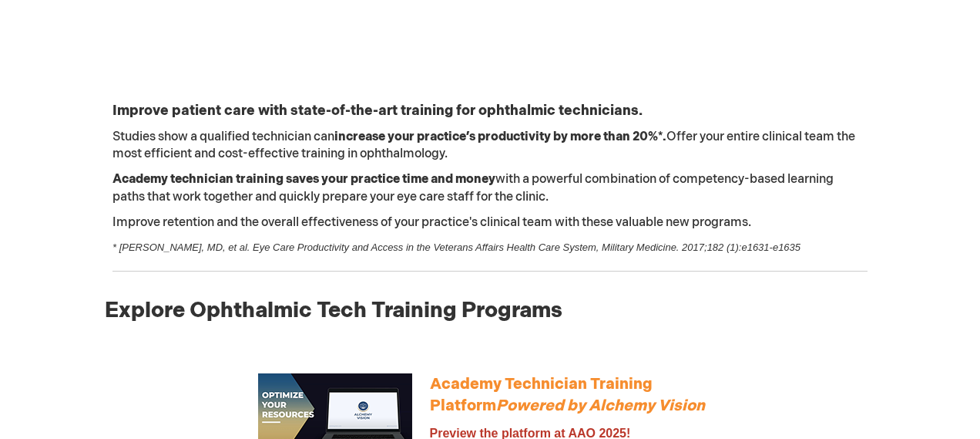 The width and height of the screenshot is (980, 439). What do you see at coordinates (473, 188) in the screenshot?
I see `span: with a powerful combination of competency-based learning paths that work together and quickly pre...` at bounding box center [473, 188].